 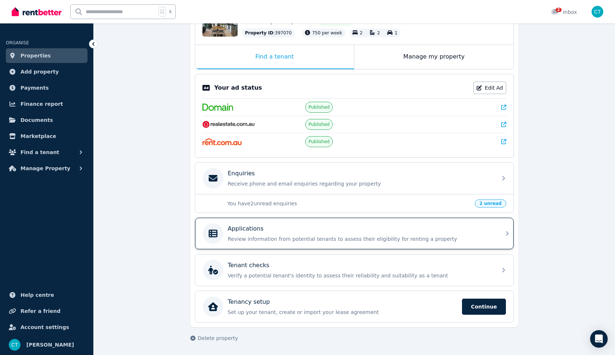 I want to click on p: Tenancy setup, so click(x=248, y=302).